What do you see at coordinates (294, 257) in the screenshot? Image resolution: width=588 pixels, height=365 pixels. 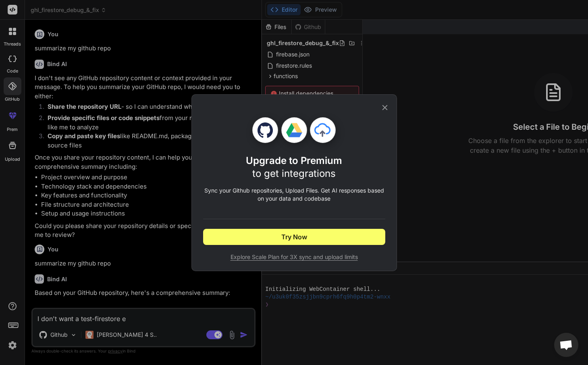 I see `span: Explore Scale Plan for 3X sync and upload limits` at bounding box center [294, 257].